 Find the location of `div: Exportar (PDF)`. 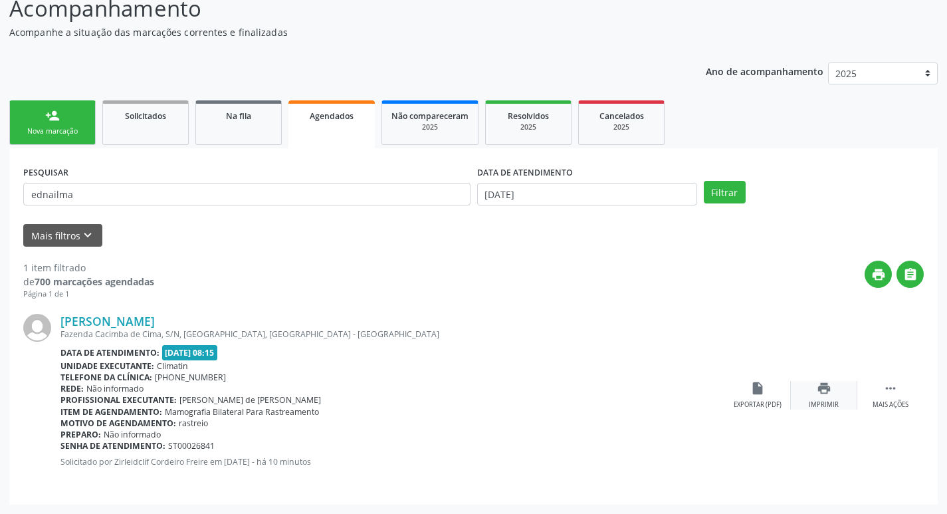

div: Exportar (PDF) is located at coordinates (758, 405).